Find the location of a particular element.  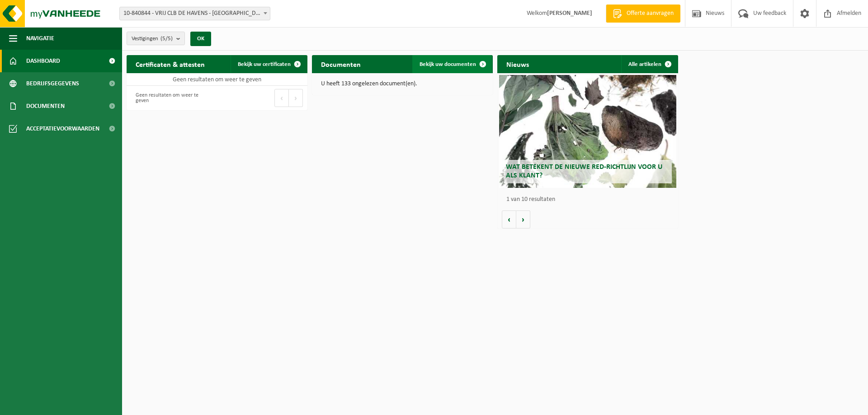

p: 1 van 10 resultaten is located at coordinates (590, 200).